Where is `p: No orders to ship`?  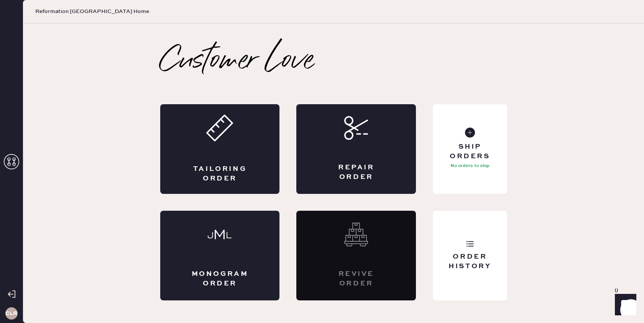 p: No orders to ship is located at coordinates (470, 166).